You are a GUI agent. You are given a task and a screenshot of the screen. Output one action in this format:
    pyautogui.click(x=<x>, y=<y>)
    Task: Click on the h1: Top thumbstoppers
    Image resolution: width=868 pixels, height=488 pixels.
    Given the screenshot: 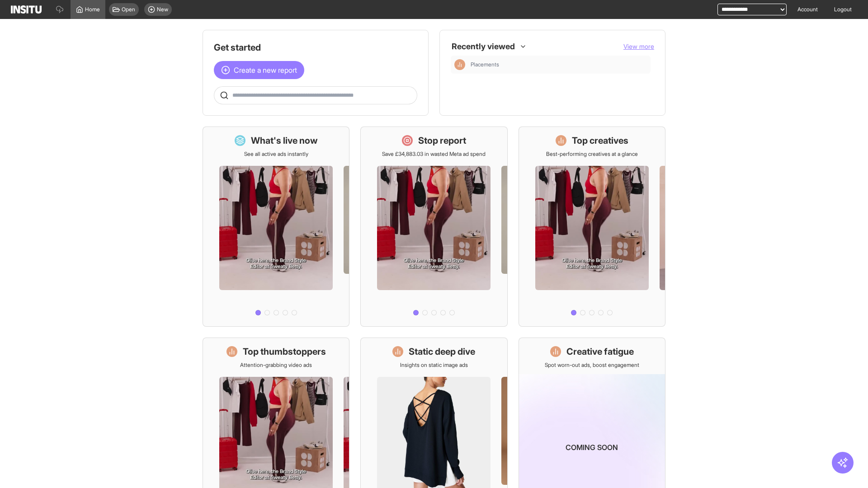 What is the action you would take?
    pyautogui.click(x=284, y=352)
    